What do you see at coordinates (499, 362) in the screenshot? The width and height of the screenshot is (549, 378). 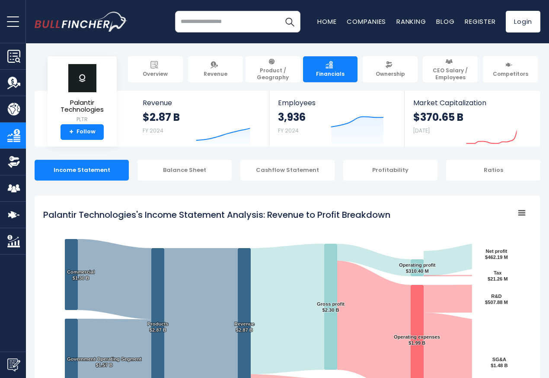 I see `text: SG&A $1.48 B` at bounding box center [499, 362].